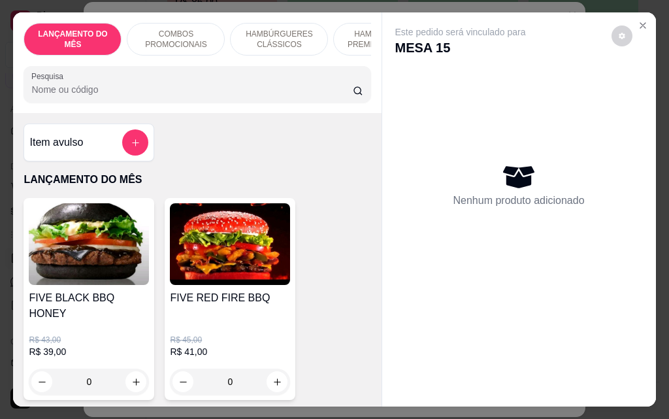 The image size is (669, 419). What do you see at coordinates (89, 340) in the screenshot?
I see `p: R$ 43,00` at bounding box center [89, 340].